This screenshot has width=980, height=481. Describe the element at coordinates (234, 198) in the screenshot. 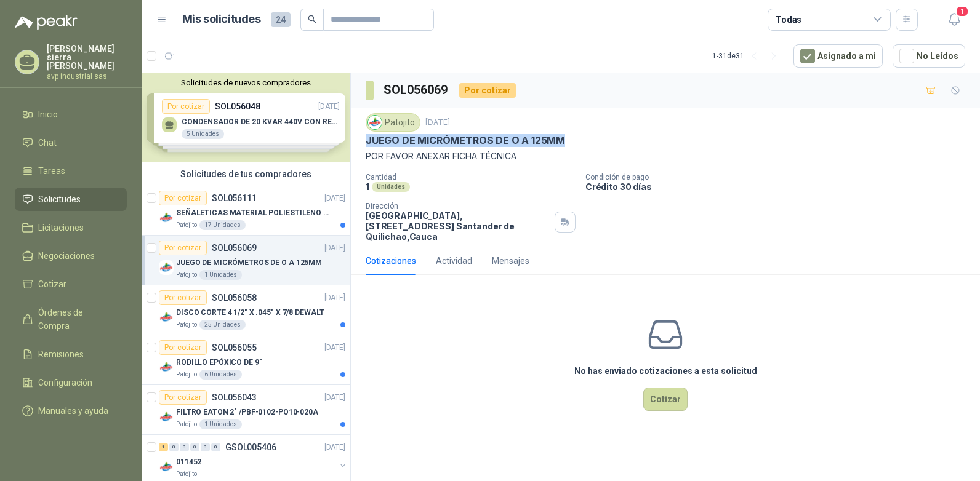

I see `p: SOL056111` at that location.